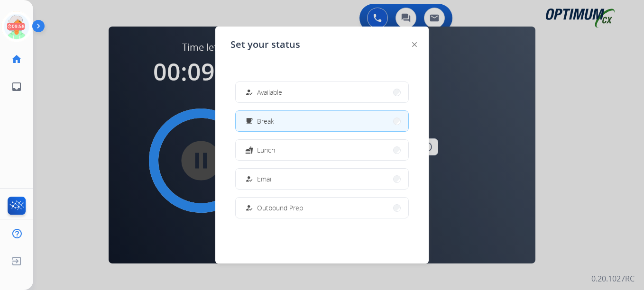  I want to click on button: Available, so click(322, 92).